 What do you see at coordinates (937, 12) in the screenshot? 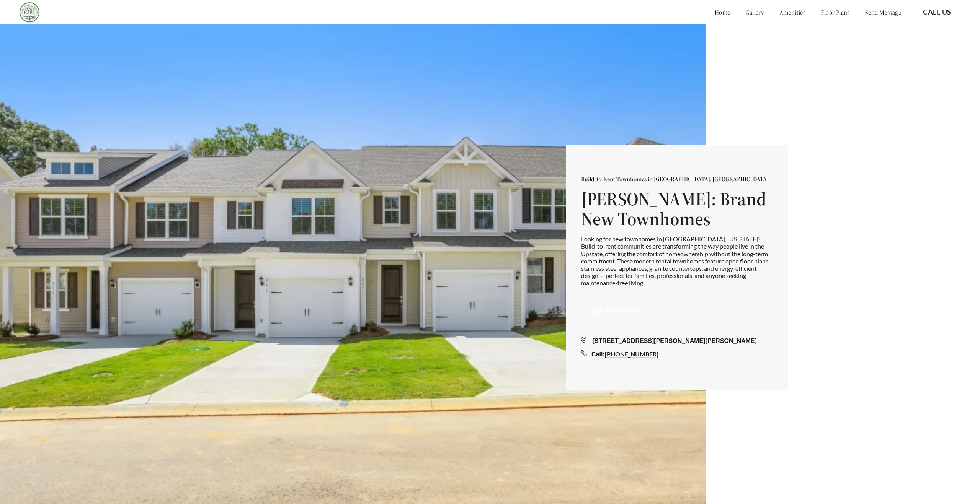
I see `a: Call Us` at bounding box center [937, 12].